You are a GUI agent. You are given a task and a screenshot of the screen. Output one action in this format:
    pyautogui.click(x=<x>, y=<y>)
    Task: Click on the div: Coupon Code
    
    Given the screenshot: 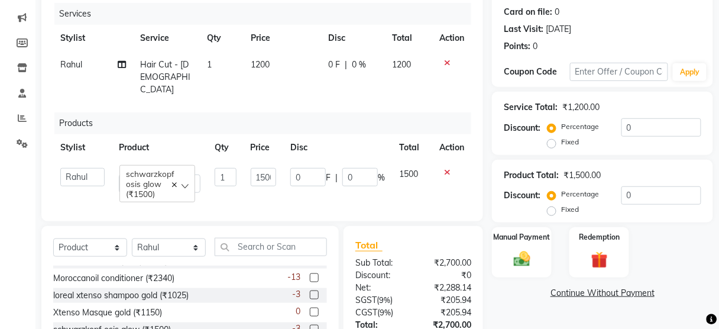 What is the action you would take?
    pyautogui.click(x=536, y=72)
    